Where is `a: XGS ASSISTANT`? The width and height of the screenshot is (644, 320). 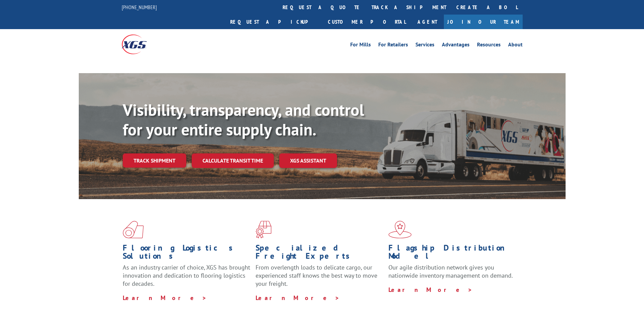 a: XGS ASSISTANT is located at coordinates (308, 161).